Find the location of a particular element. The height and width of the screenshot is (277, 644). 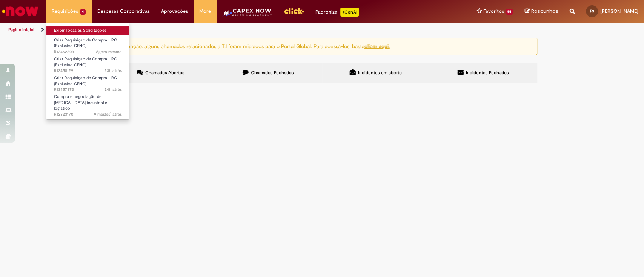

a: Aberto R13457873 : Criar Requisição de Compra - RC (Exclusivo CENG) is located at coordinates (88, 82).